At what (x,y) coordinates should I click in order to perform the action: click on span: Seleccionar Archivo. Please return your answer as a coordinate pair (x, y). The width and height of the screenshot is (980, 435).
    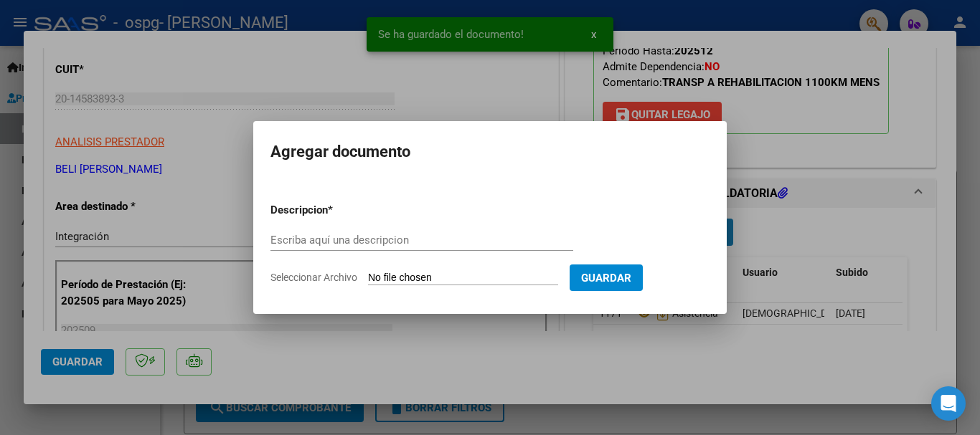
    Looking at the image, I should click on (313, 277).